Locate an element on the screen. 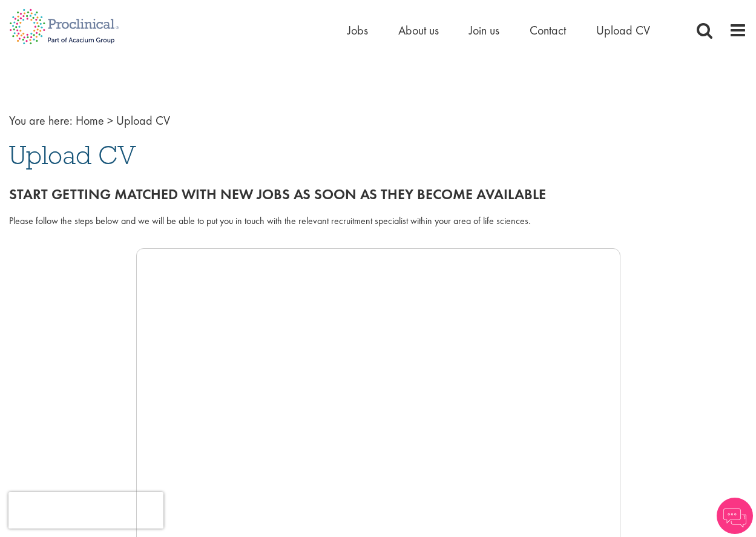 The image size is (756, 537). h2: Start getting matched with new jobs as soon as they become available is located at coordinates (378, 194).